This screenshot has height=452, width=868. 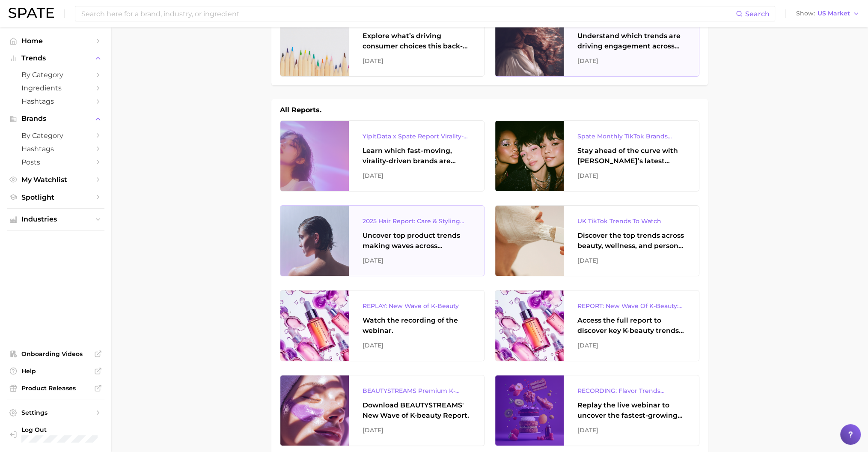 I want to click on a: Home, so click(x=56, y=40).